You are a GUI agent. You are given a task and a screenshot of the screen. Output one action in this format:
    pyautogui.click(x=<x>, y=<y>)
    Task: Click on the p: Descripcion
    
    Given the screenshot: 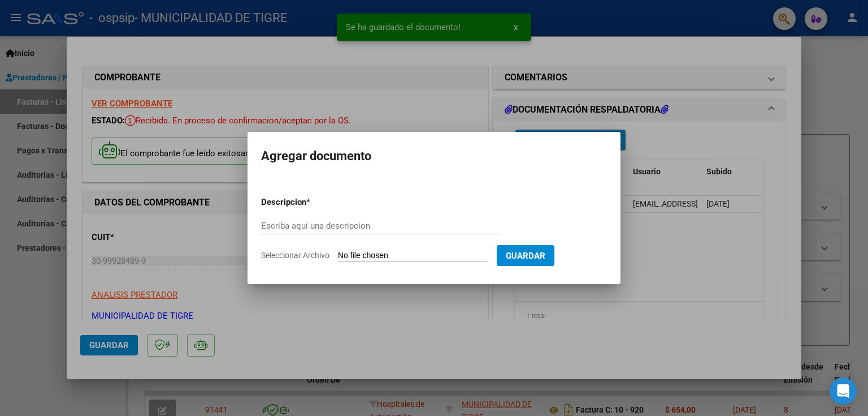 What is the action you would take?
    pyautogui.click(x=313, y=202)
    